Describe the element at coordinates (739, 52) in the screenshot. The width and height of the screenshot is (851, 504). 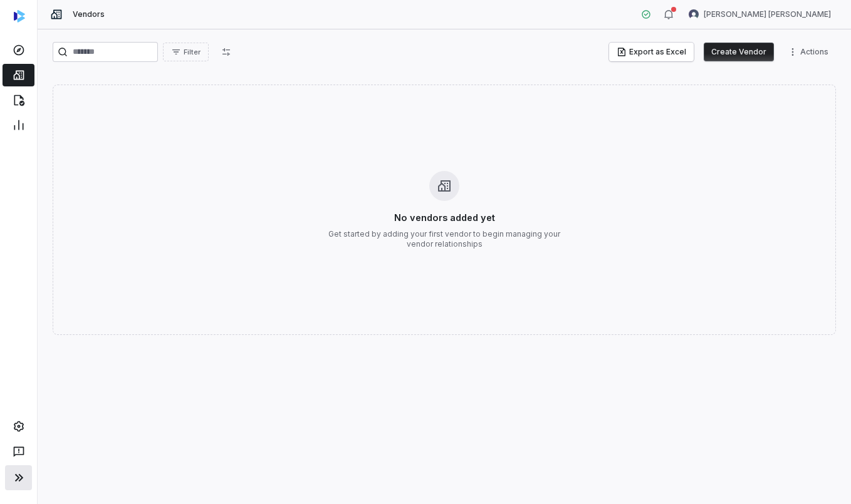
I see `button: Create Vendor` at that location.